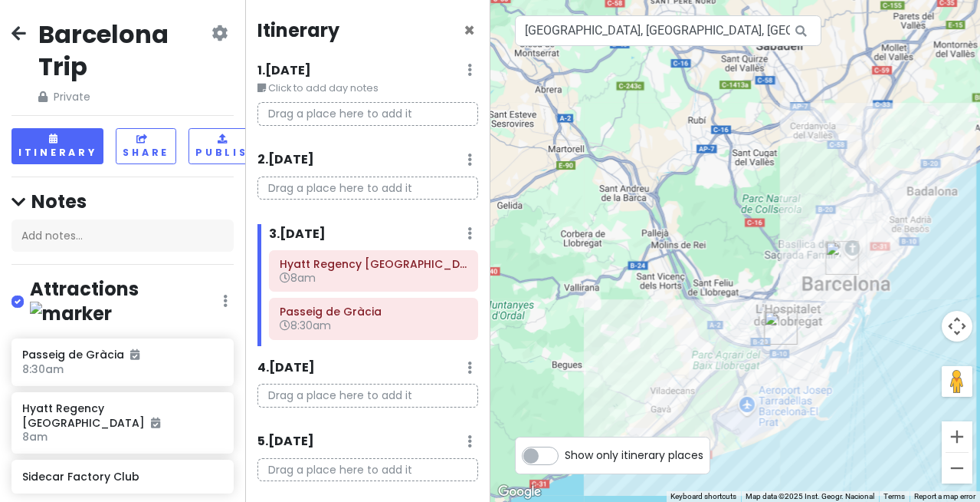 This screenshot has width=980, height=502. I want to click on a: Report a map error, so click(945, 495).